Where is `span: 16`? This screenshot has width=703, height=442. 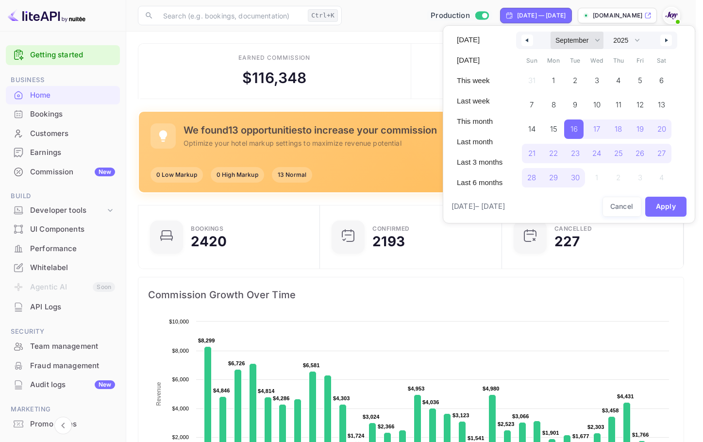 span: 16 is located at coordinates (574, 129).